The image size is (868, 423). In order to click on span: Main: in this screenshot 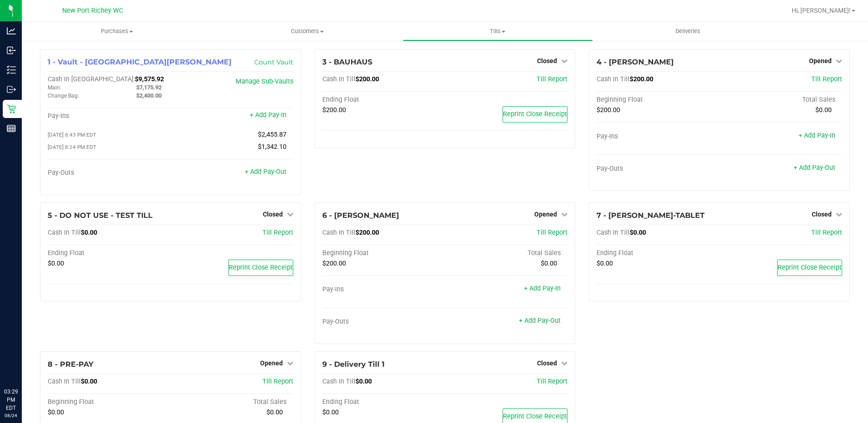, I will do `click(54, 88)`.